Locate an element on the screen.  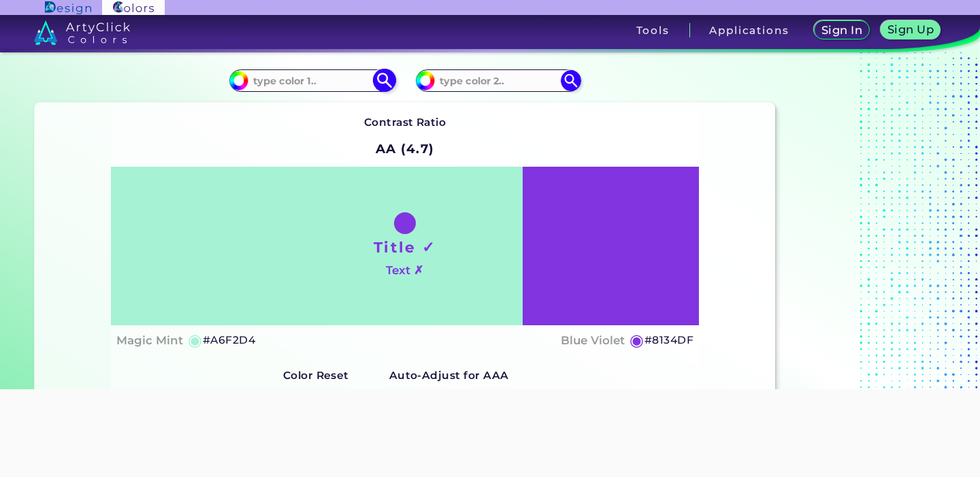
h3: Tools is located at coordinates (653, 30).